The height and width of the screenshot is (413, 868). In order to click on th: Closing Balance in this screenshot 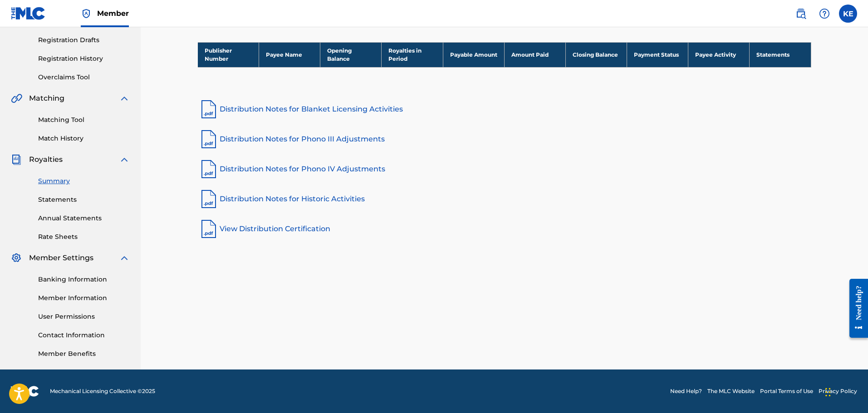, I will do `click(596, 55)`.